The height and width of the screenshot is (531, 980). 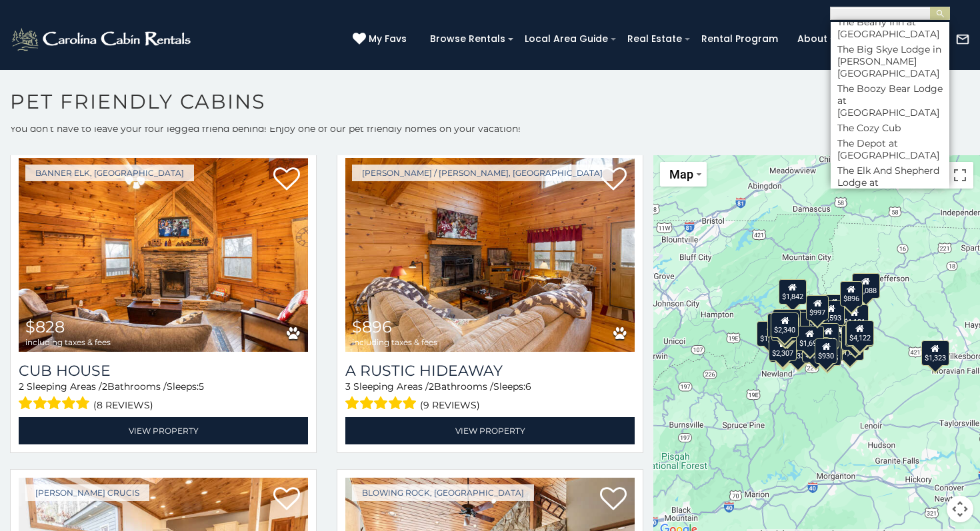 What do you see at coordinates (781, 326) in the screenshot?
I see `div: $1,160` at bounding box center [781, 326].